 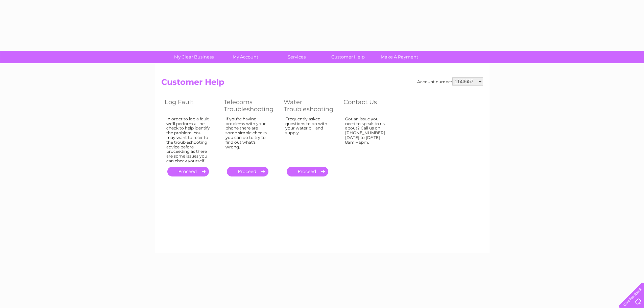 I want to click on th: Telecoms Troubleshooting, so click(x=250, y=106).